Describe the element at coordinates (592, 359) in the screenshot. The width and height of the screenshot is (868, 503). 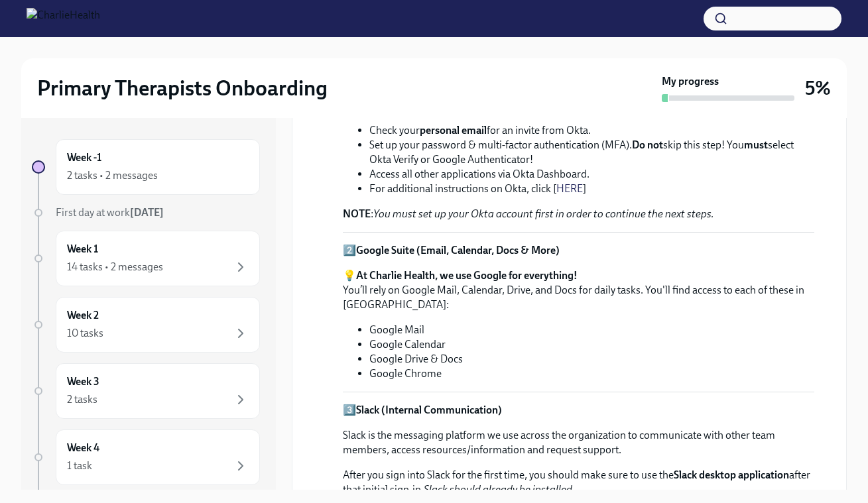
I see `li: Google Drive & Docs` at that location.